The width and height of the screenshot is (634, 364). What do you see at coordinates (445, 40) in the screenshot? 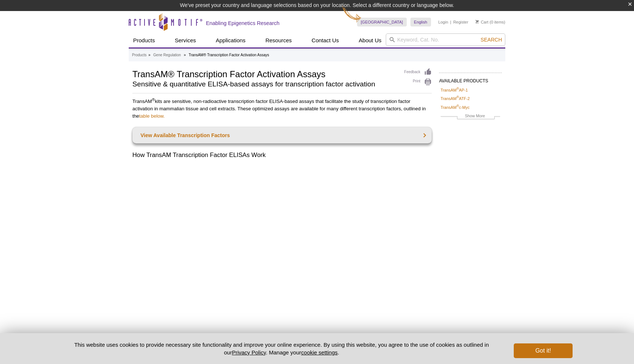
I see `input: Keyword, Cat. No.` at bounding box center [445, 40].